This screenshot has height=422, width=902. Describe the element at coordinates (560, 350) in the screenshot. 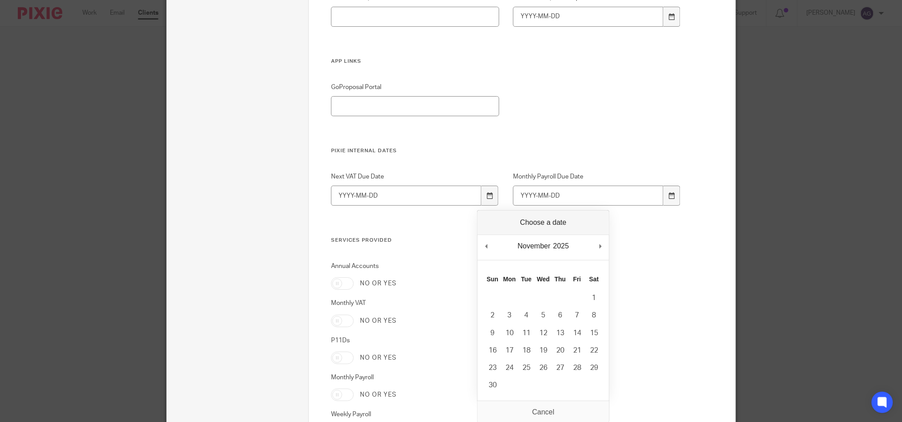

I see `button: 20` at that location.